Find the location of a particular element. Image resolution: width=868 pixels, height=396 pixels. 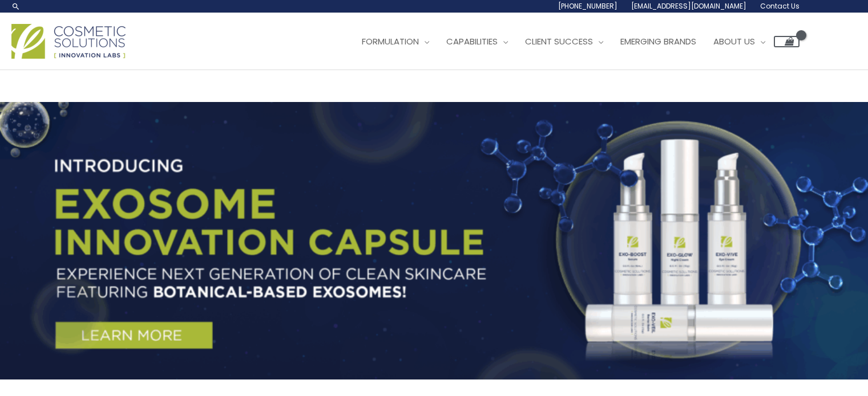

span: About Us is located at coordinates (734, 41).